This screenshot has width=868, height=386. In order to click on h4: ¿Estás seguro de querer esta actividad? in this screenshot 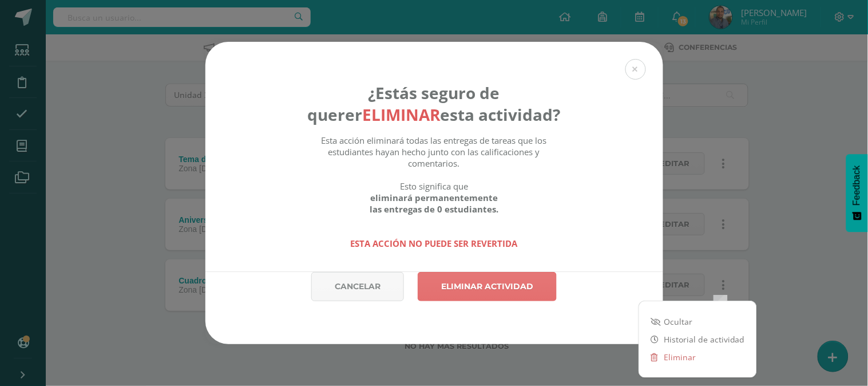, I will do `click(434, 104)`.